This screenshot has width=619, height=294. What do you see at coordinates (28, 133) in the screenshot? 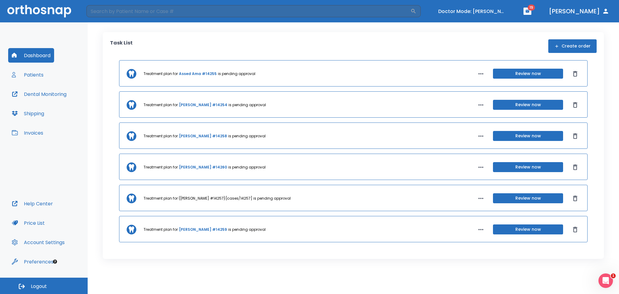
I see `a: Invoices` at bounding box center [28, 133].